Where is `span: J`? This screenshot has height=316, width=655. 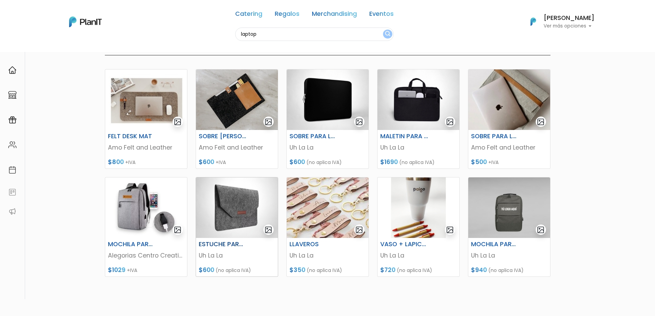
span: J is located at coordinates (76, 48).